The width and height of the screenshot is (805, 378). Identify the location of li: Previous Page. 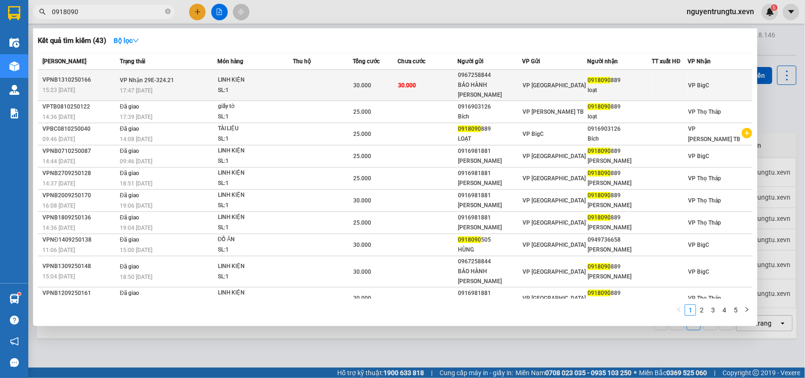
(679, 310).